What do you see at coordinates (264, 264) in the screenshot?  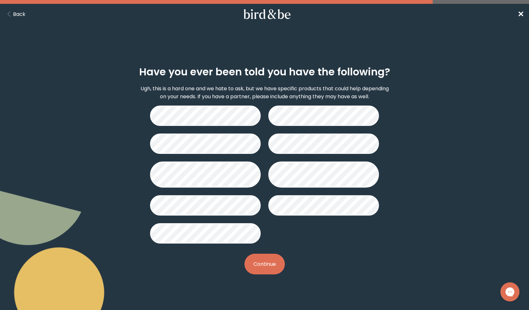 I see `button: Continue` at bounding box center [264, 264].